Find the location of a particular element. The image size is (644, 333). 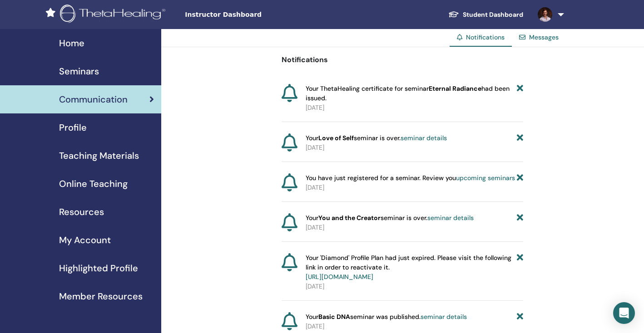

a: Student Dashboard is located at coordinates (485, 15).